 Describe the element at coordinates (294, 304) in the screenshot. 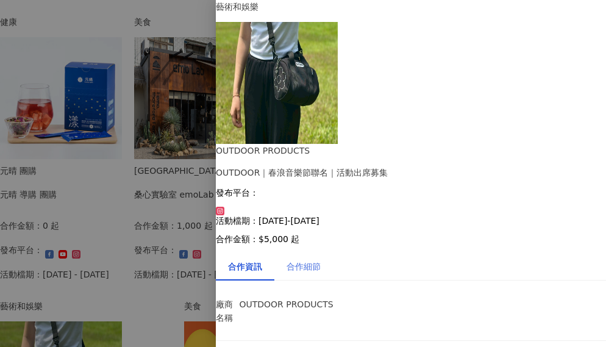

I see `p: OUTDOOR PRODUCTS` at that location.